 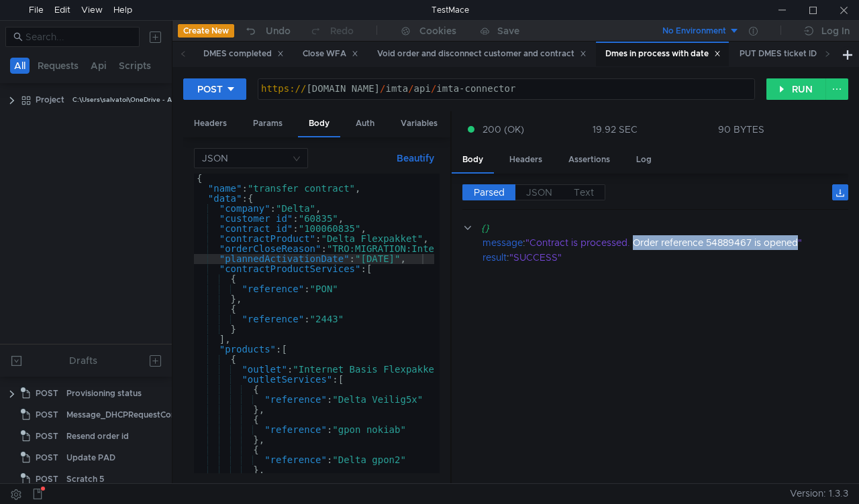 What do you see at coordinates (90, 458) in the screenshot?
I see `div: Update PAD` at bounding box center [90, 458].